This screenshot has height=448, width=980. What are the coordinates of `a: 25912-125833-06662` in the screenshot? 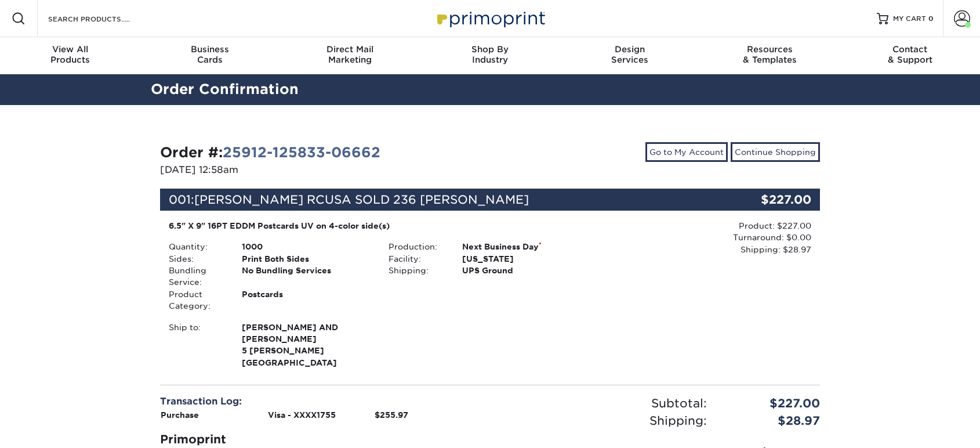 It's located at (301, 152).